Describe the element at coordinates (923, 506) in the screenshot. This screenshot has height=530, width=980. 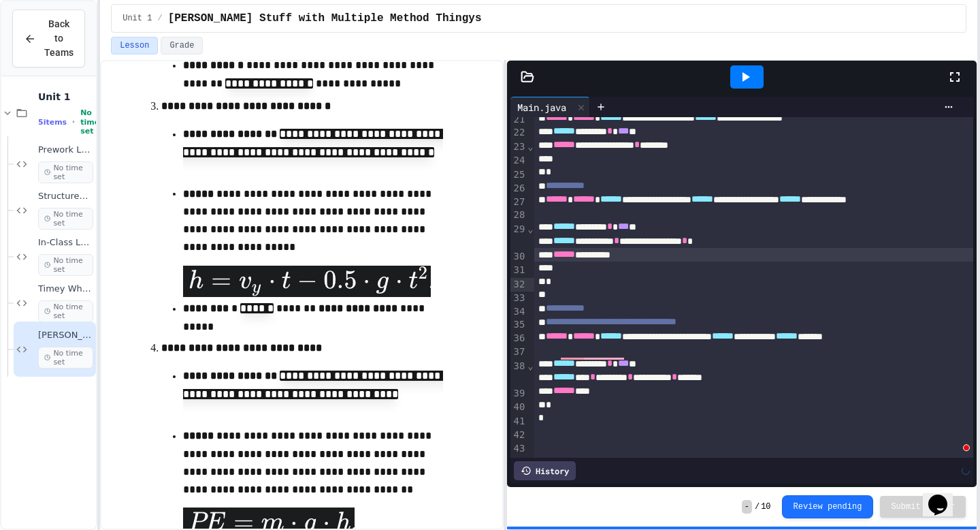
I see `button: Submit Answer` at that location.